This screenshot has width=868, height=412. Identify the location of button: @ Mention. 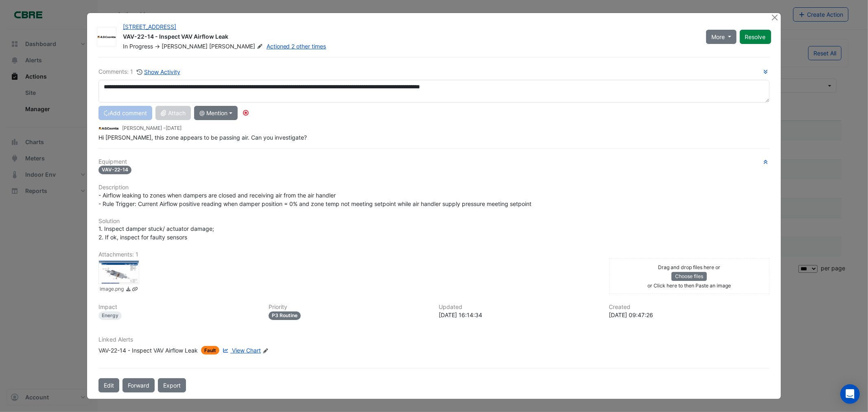
(216, 113).